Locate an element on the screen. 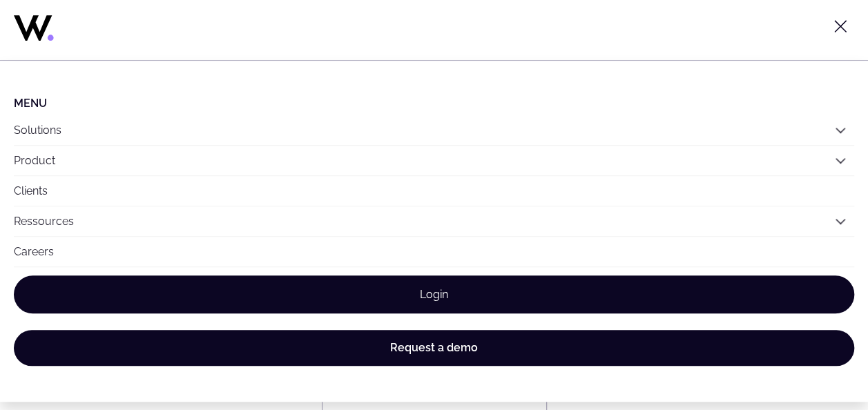  a: Login is located at coordinates (433, 294).